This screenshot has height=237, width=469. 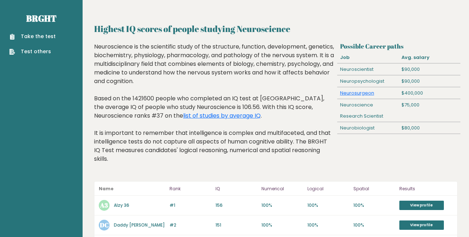 I want to click on p: IQ, so click(x=236, y=189).